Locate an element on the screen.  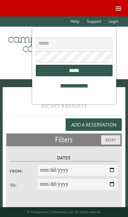
h2: Filters is located at coordinates (64, 140).